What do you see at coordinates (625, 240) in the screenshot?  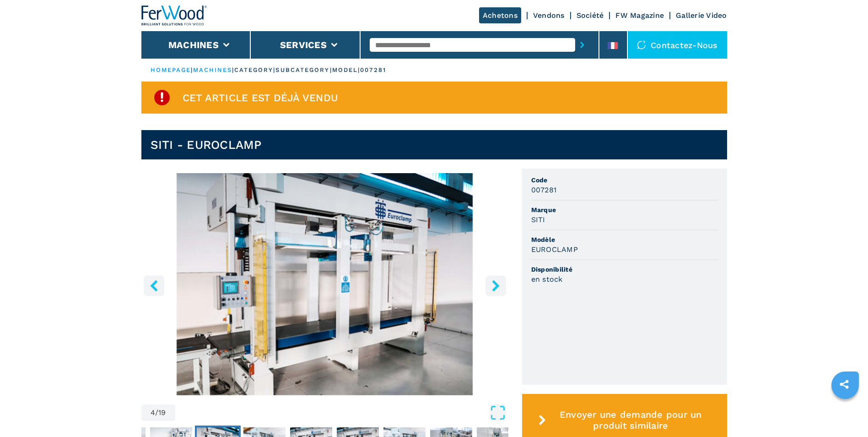 I see `span: Modèle` at bounding box center [625, 240].